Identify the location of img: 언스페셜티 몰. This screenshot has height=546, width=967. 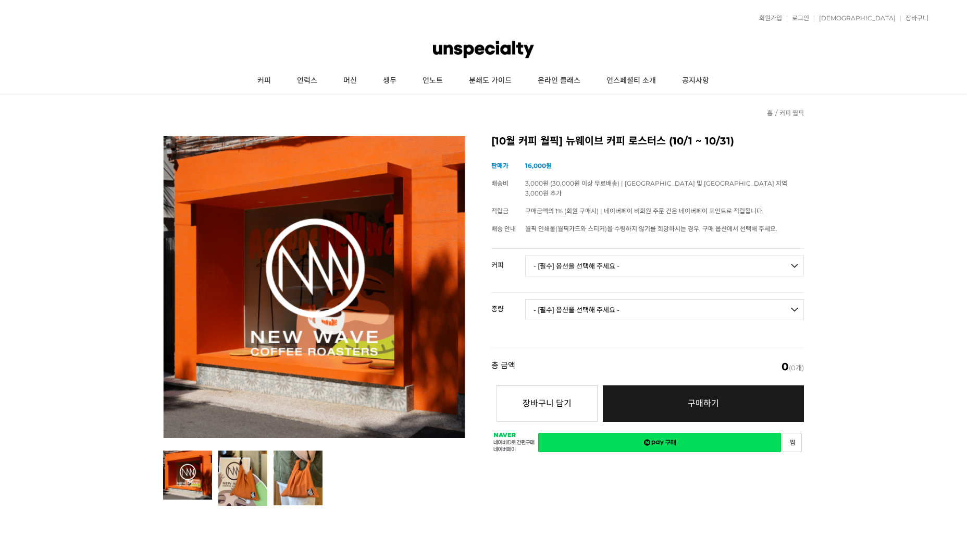
(484, 50).